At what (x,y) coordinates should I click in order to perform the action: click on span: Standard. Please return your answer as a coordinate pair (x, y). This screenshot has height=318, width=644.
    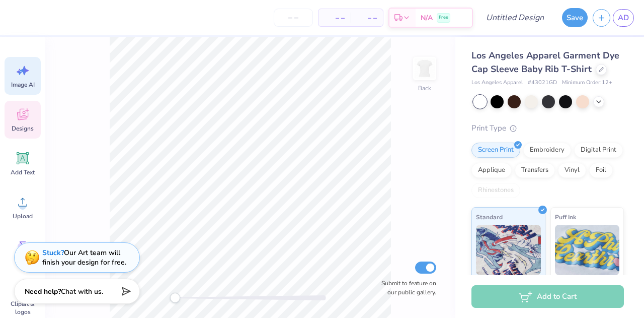
    Looking at the image, I should click on (489, 217).